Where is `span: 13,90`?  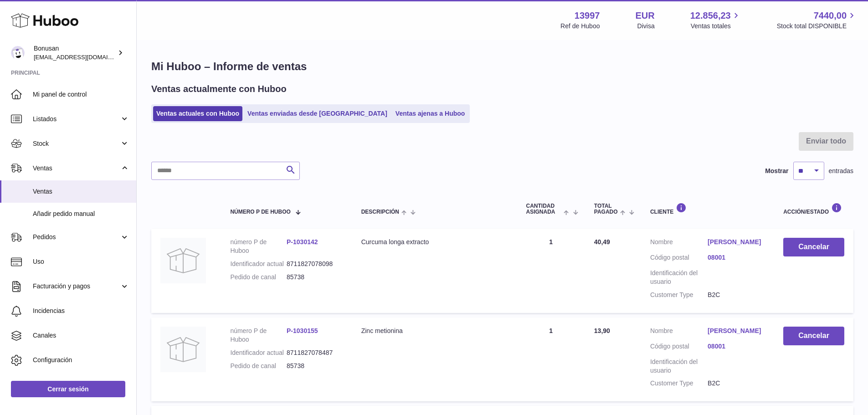 span: 13,90 is located at coordinates (602, 331).